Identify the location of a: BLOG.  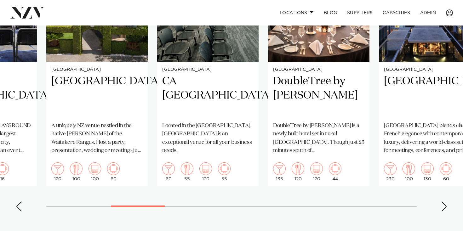
(330, 13).